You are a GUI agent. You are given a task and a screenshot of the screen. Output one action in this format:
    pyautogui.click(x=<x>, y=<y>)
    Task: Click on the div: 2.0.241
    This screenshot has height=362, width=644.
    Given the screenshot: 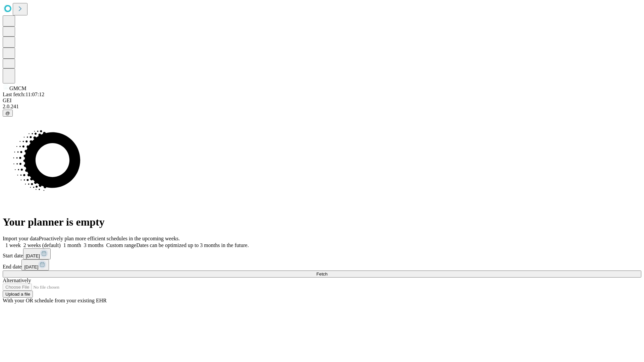 What is the action you would take?
    pyautogui.click(x=322, y=106)
    